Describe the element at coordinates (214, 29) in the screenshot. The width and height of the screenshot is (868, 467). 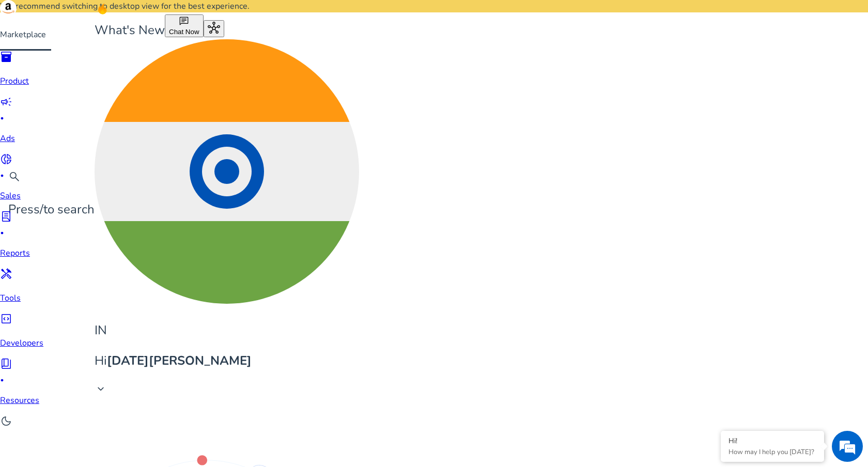
I see `button: hub` at that location.